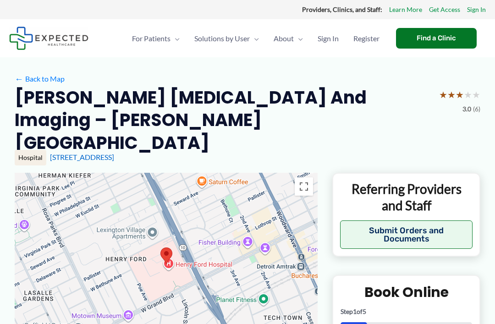 This screenshot has height=324, width=495. What do you see at coordinates (156, 39) in the screenshot?
I see `a: For PatientsMenu Toggle` at bounding box center [156, 39].